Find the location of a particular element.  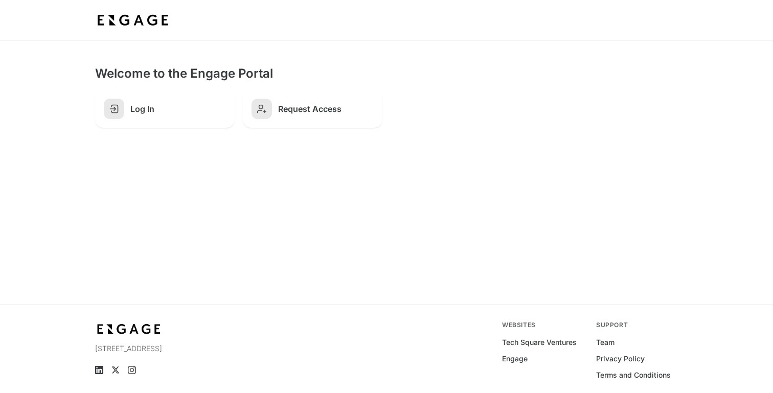

a: X (Twitter) is located at coordinates (116, 370).